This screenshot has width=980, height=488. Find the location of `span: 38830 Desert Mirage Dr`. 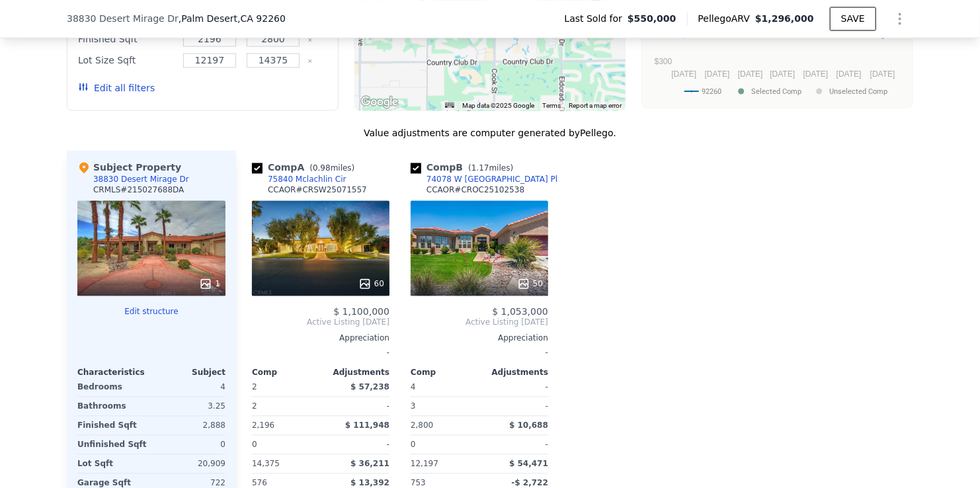

span: 38830 Desert Mirage Dr is located at coordinates (122, 18).